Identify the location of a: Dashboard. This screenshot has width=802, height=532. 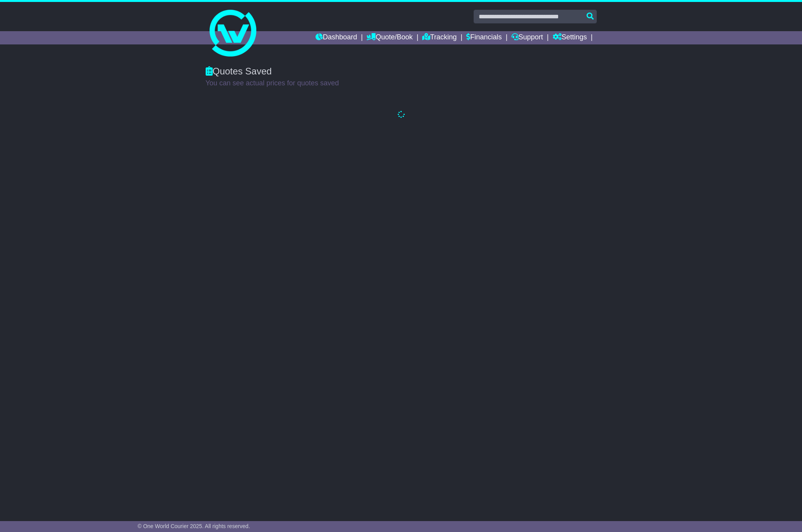
(336, 38).